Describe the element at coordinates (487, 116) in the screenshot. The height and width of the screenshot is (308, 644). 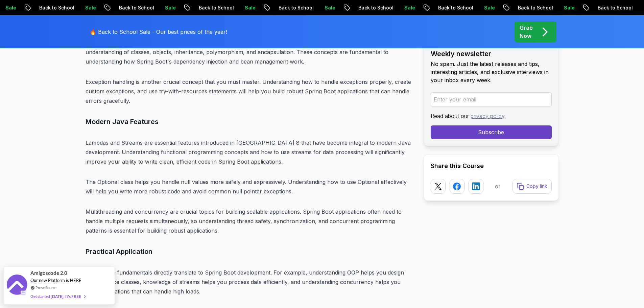
I see `a: privacy policy` at that location.